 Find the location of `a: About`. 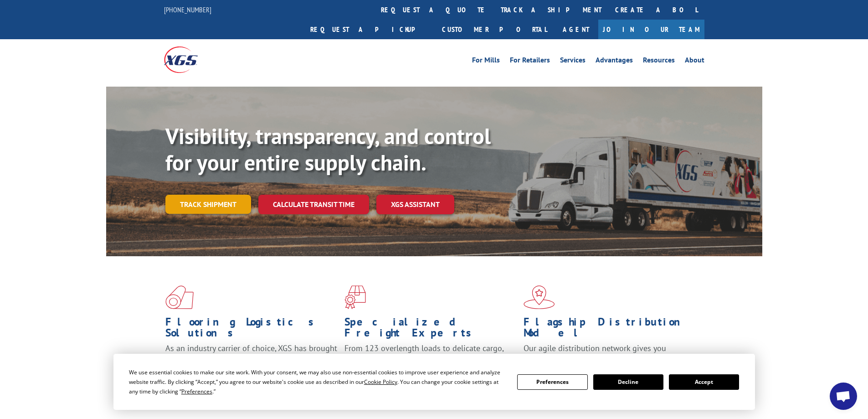

a: About is located at coordinates (695, 61).